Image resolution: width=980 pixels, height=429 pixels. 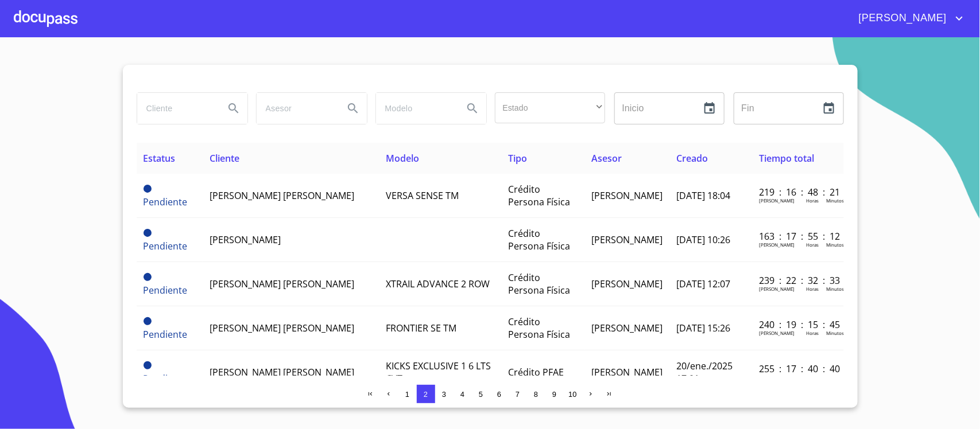 What do you see at coordinates (798, 281) in the screenshot?
I see `p: 239 : 22 : 32 : 33` at bounding box center [798, 281].